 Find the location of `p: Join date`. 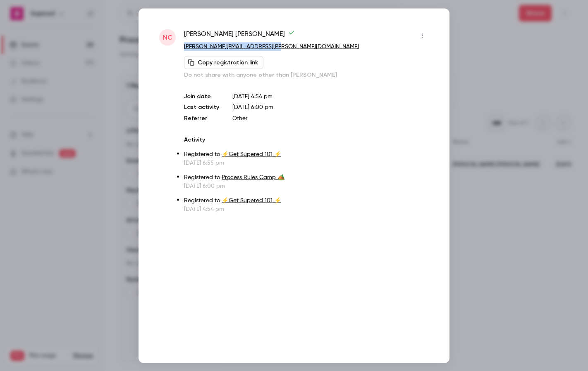

p: Join date is located at coordinates (201, 97).